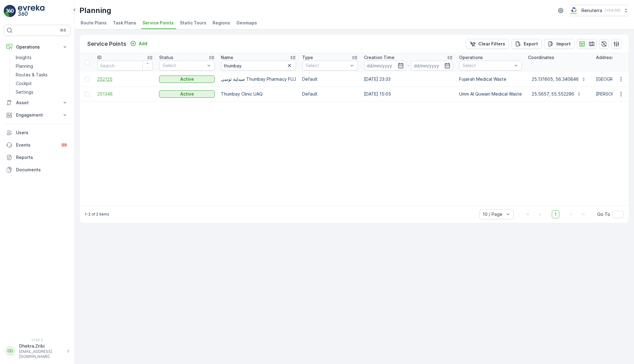 This screenshot has width=634, height=364. Describe the element at coordinates (139, 44) in the screenshot. I see `button: Add` at that location.